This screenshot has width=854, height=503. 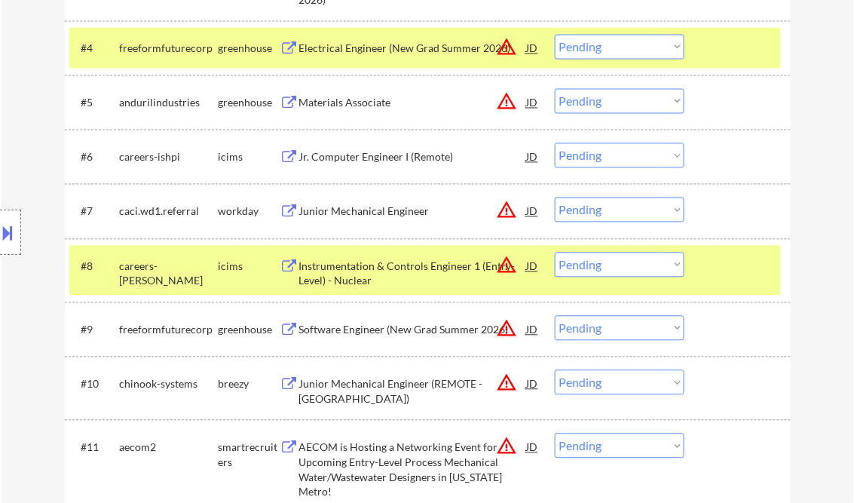 I want to click on div: chinook-systems, so click(x=169, y=384).